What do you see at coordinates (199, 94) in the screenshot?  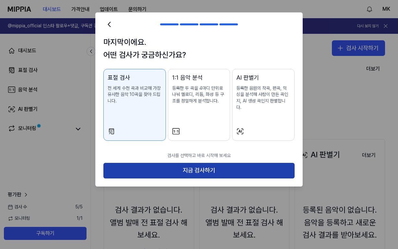 I see `p: 등록한 두 곡을 4마디 단위로 나눠 멜로디, 리듬, 화성 등 구조를 정밀하게 분석합니다.` at bounding box center [199, 94].